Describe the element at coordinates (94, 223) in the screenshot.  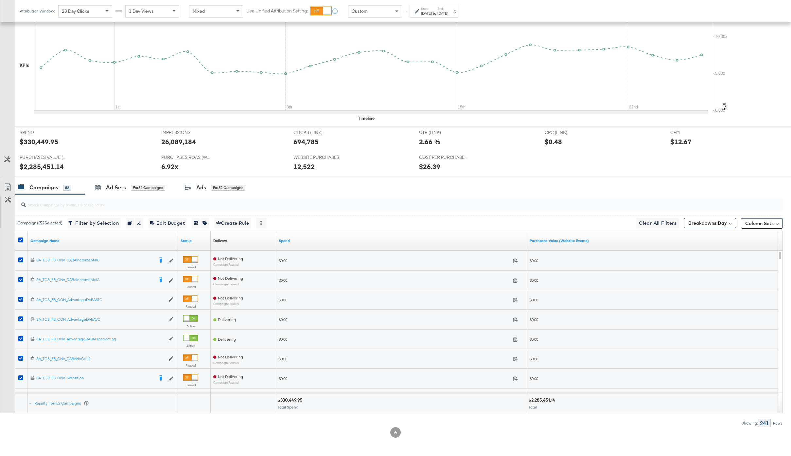
I see `span: Filter by Selection` at that location.